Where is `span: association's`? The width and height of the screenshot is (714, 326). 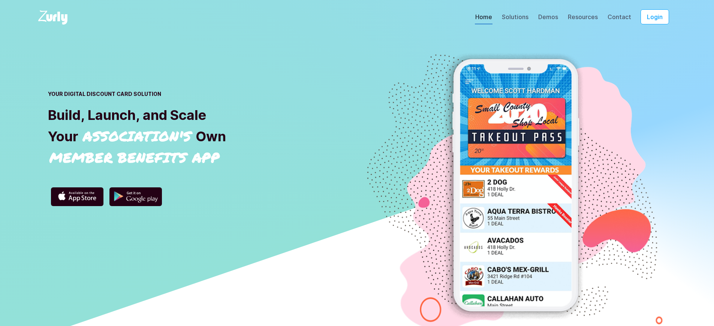 span: association's is located at coordinates (137, 136).